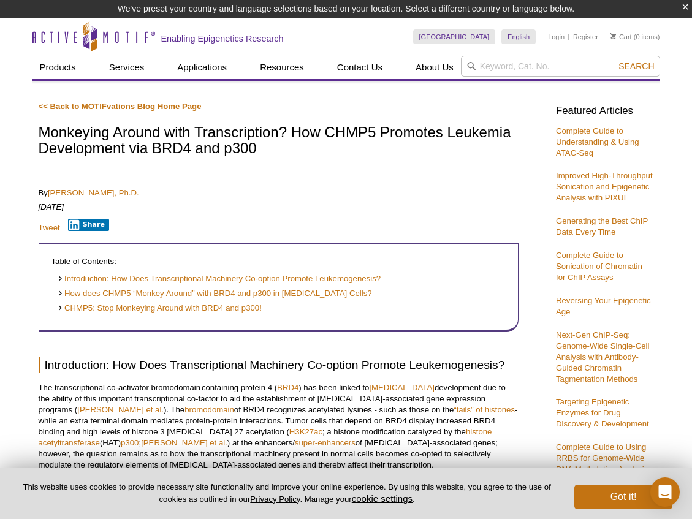 This screenshot has height=519, width=692. Describe the element at coordinates (636, 66) in the screenshot. I see `span: Search` at that location.